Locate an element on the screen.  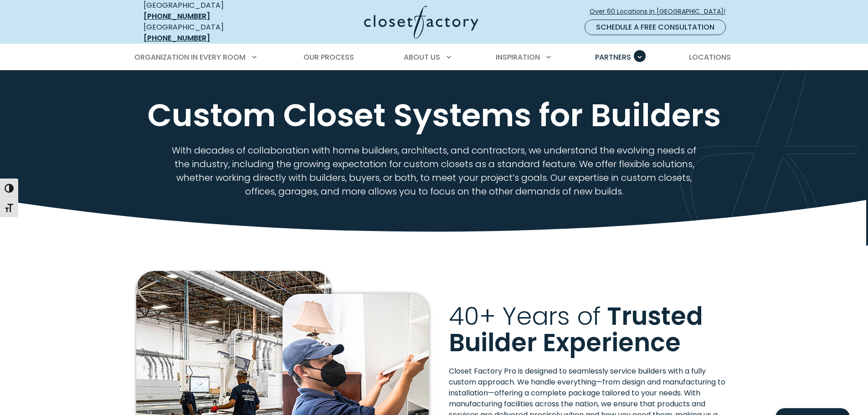
nav: Primary Menu is located at coordinates (434, 57).